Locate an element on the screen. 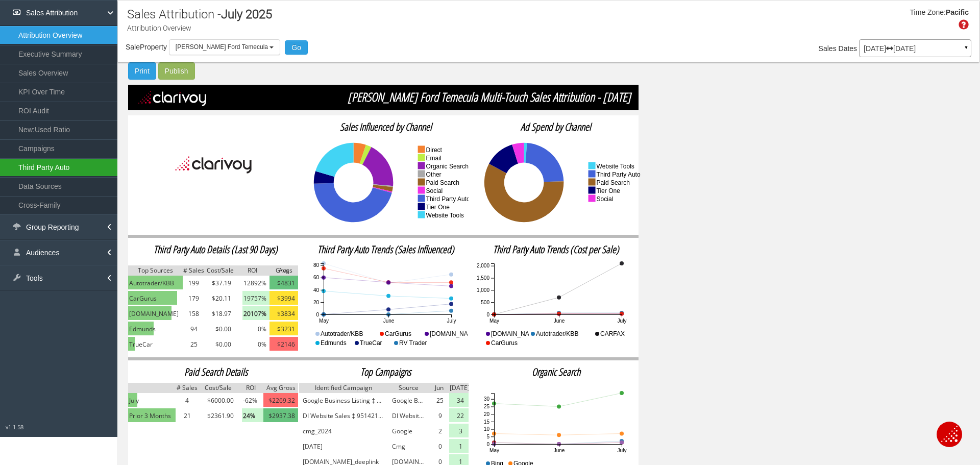  span: Edmunds is located at coordinates (142, 329).